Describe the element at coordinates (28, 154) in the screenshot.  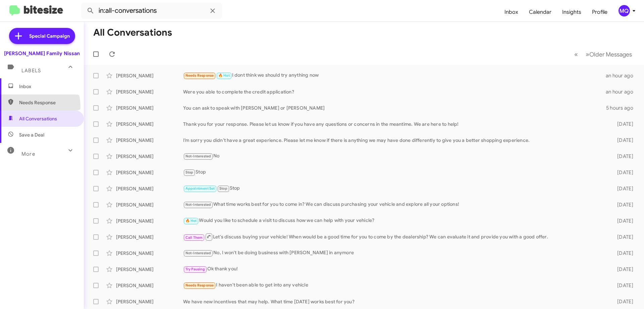
I see `span: More` at that location.